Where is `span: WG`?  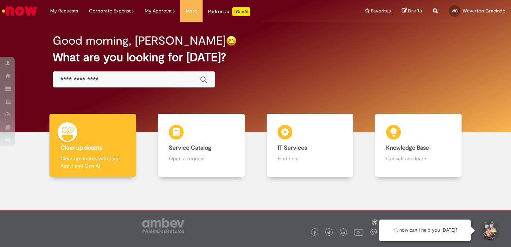
span: WG is located at coordinates (455, 11).